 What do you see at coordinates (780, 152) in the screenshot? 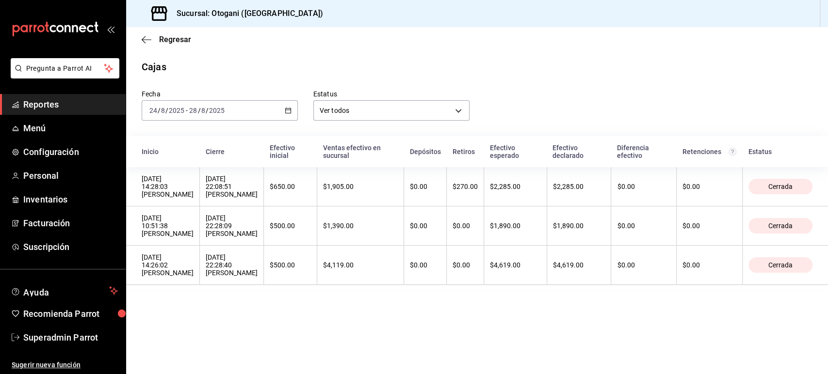
I see `div: Estatus` at bounding box center [780, 152].